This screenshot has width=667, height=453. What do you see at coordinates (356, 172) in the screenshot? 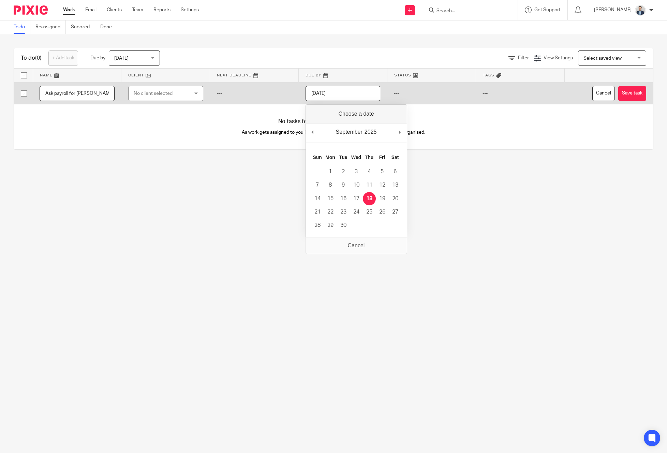
I see `button: 3` at bounding box center [356, 172].